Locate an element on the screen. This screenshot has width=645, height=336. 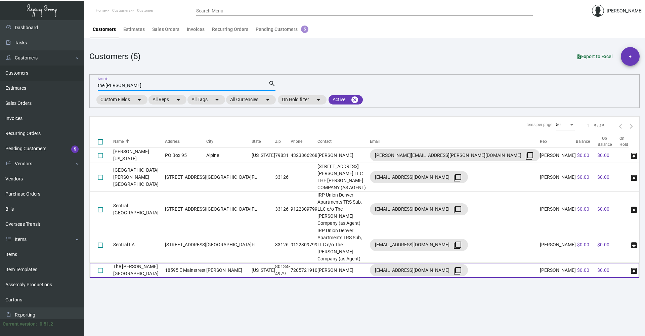
div: Recurring Orders is located at coordinates (230, 29).